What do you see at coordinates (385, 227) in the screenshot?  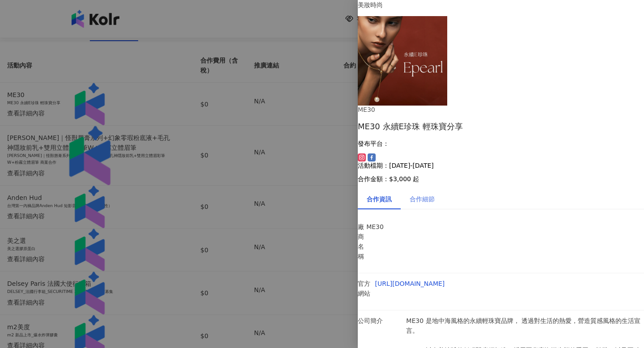 I see `p: ME30` at bounding box center [385, 227].